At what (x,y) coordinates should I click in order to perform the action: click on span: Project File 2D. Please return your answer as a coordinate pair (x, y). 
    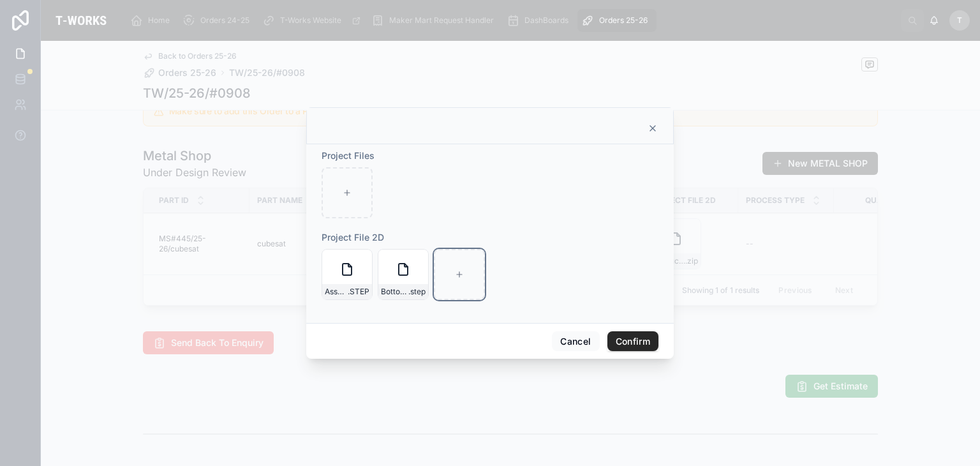
    Looking at the image, I should click on (353, 237).